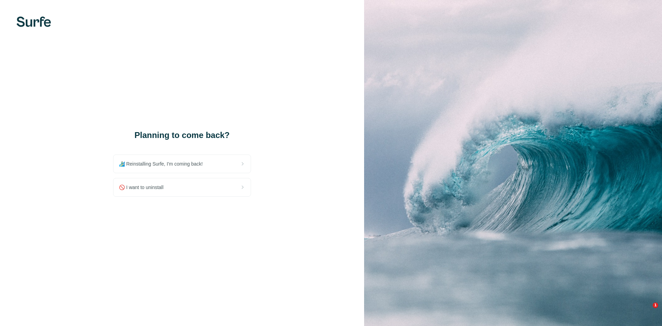 This screenshot has width=662, height=326. I want to click on img: Surfe's logo, so click(34, 22).